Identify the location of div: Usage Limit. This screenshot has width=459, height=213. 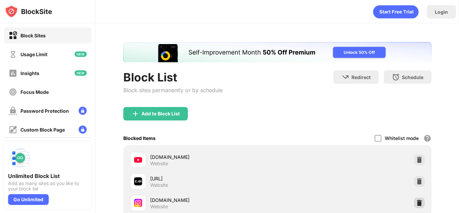
(34, 54).